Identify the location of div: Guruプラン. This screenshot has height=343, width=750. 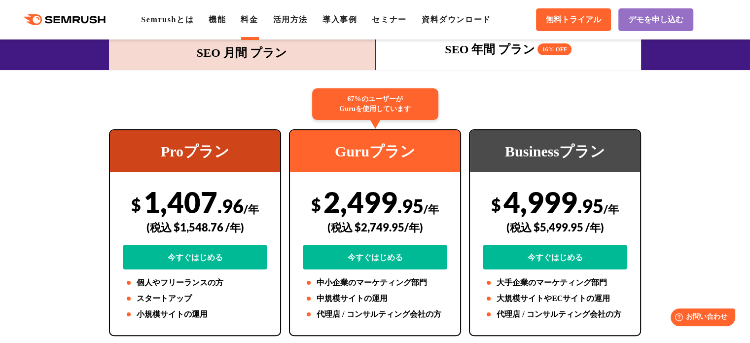
(375, 151).